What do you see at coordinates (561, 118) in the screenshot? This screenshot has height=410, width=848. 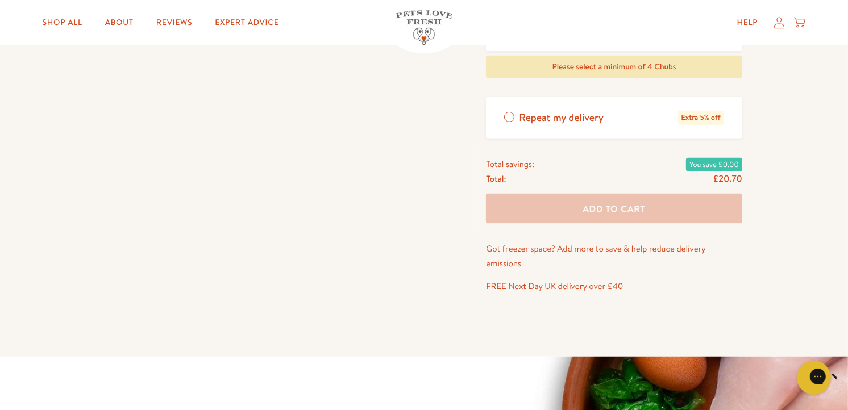 I see `span: Repeat my delivery` at bounding box center [561, 118].